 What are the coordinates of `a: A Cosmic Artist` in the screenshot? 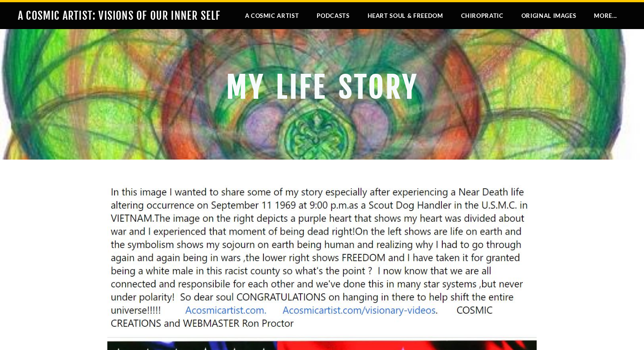 It's located at (272, 16).